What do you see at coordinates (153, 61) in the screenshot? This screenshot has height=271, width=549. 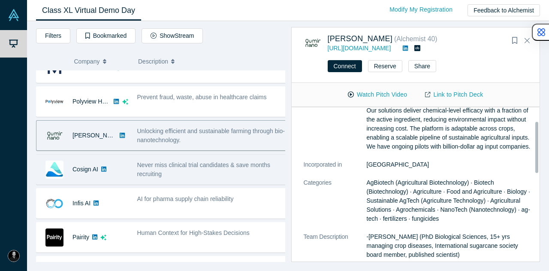 I see `span: Description` at bounding box center [153, 61].